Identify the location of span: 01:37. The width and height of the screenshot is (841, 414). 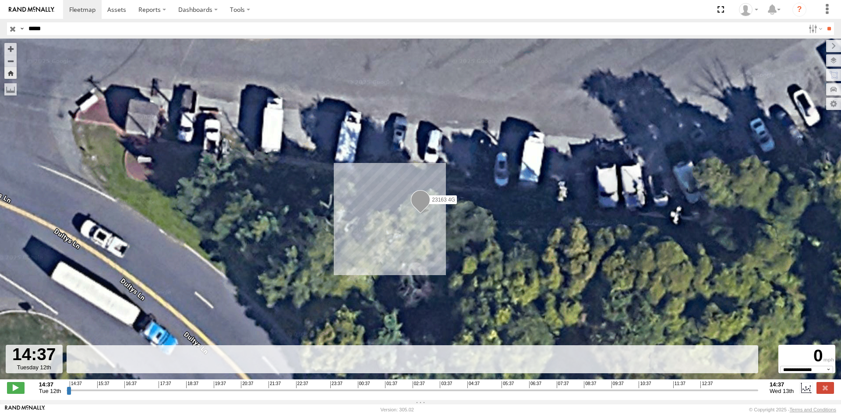
(391, 385).